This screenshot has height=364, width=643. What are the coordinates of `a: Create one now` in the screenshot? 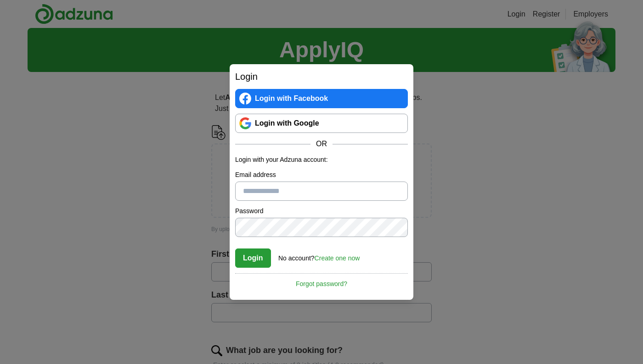 It's located at (337, 258).